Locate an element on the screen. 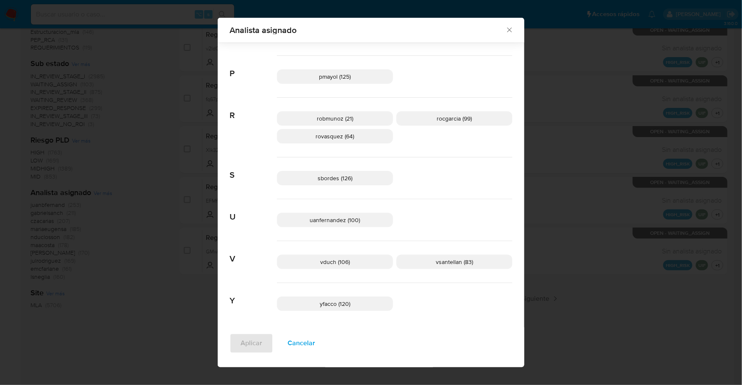  div: yfacco (120) is located at coordinates (335, 304).